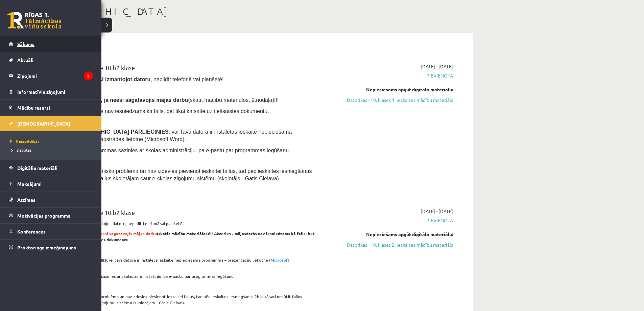 The width and height of the screenshot is (644, 311). Describe the element at coordinates (183, 223) in the screenshot. I see `p: Ieskaite jāpilda, izmantojot datoru, nepildīt telefonā vai planšetē!` at that location.